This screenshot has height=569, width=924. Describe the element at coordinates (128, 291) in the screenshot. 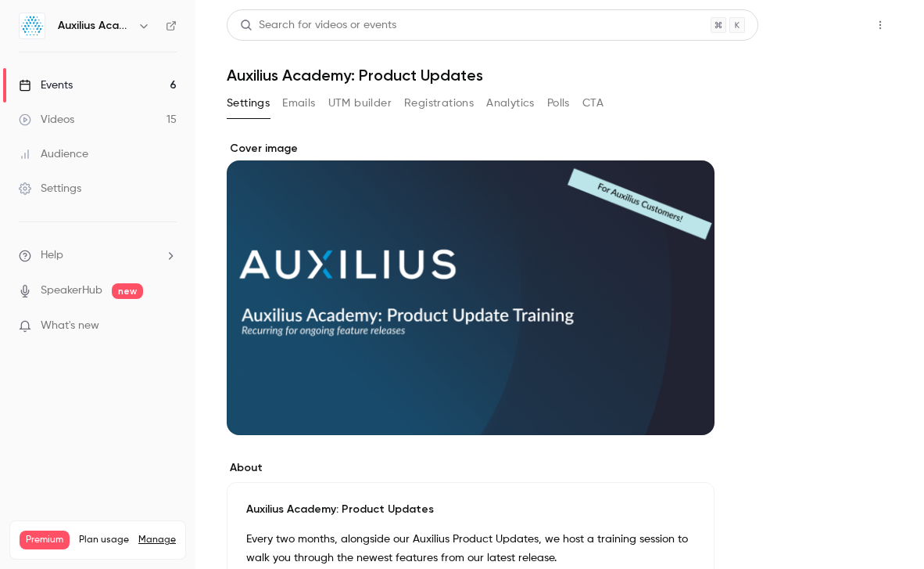

I see `span: new` at that location.